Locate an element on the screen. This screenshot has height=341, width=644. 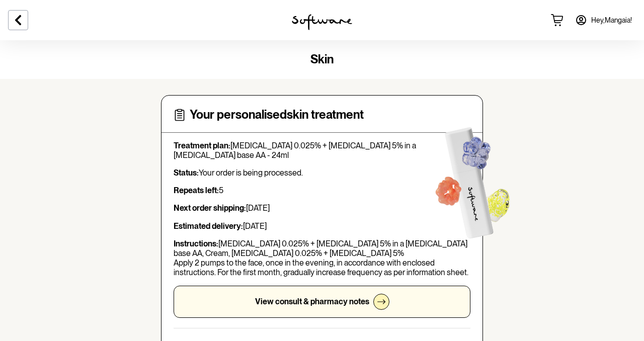
p: View consult & pharmacy notes is located at coordinates (312, 301).